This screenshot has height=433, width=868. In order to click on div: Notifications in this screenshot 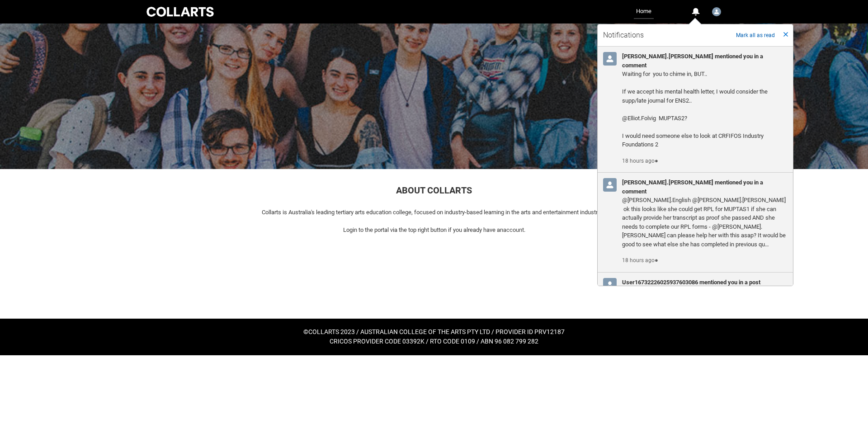, I will do `click(695, 155)`.